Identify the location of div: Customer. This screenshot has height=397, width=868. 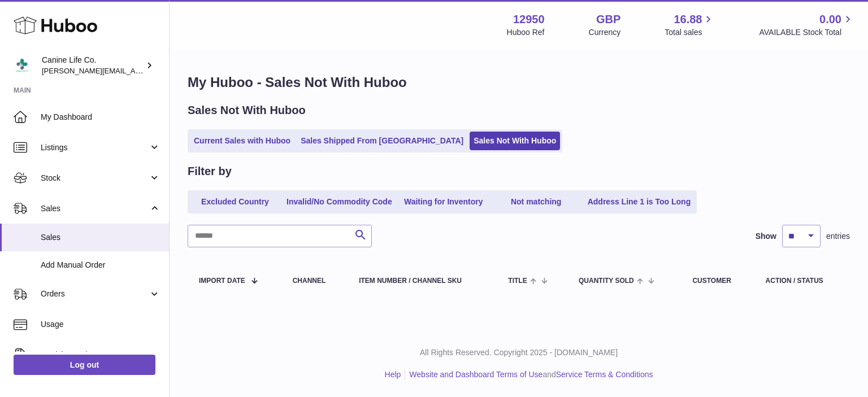
(717, 281).